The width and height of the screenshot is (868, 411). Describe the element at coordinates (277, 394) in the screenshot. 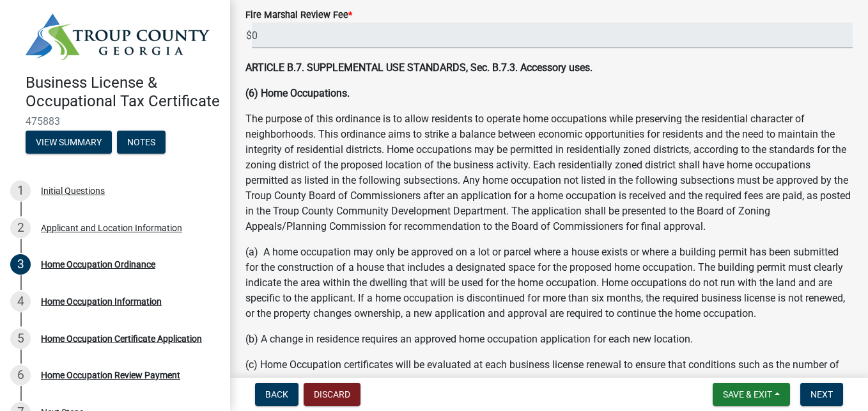

I see `span: Back` at that location.